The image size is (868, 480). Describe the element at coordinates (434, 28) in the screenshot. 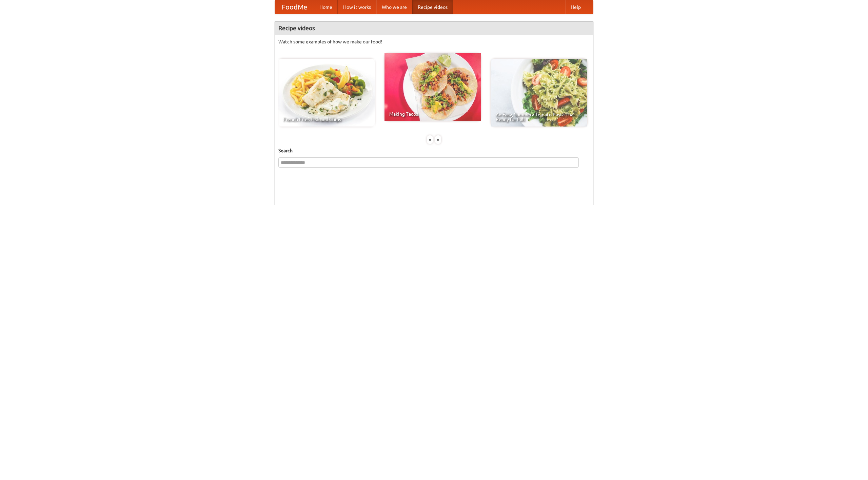

I see `h4: Recipe videos` at that location.